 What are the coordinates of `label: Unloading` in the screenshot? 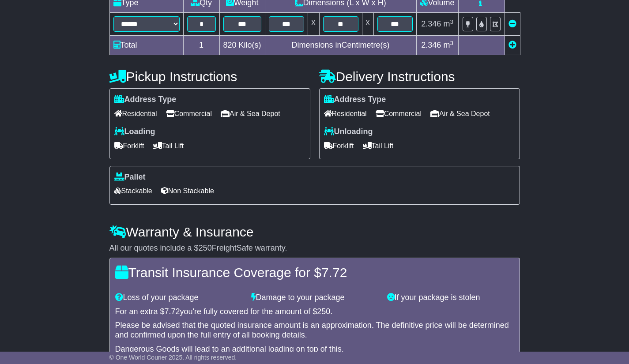 It's located at (348, 132).